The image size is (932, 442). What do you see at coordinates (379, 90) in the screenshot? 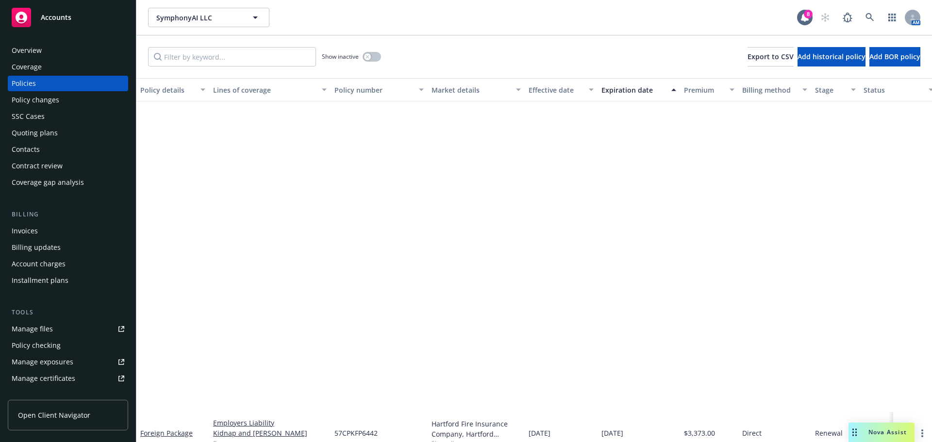
I see `button: Policy number` at bounding box center [379, 90].